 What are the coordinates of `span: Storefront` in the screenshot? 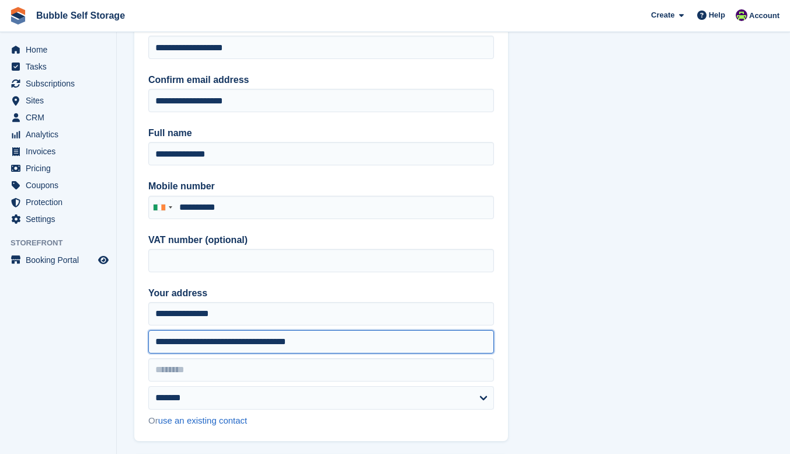 It's located at (63, 243).